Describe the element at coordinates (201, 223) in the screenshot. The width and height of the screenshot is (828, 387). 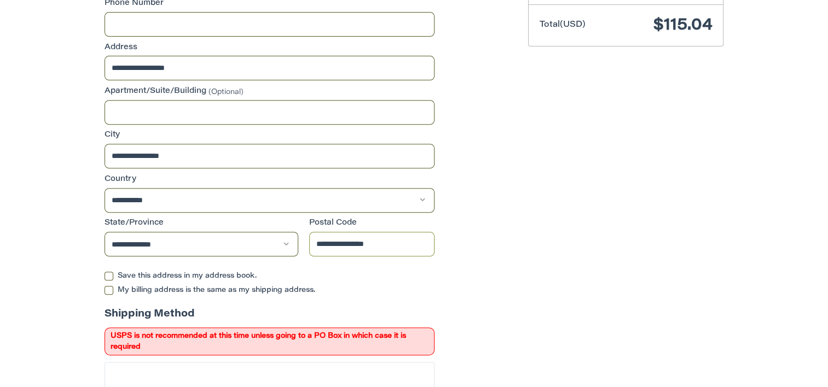
I see `label: State/Province` at that location.